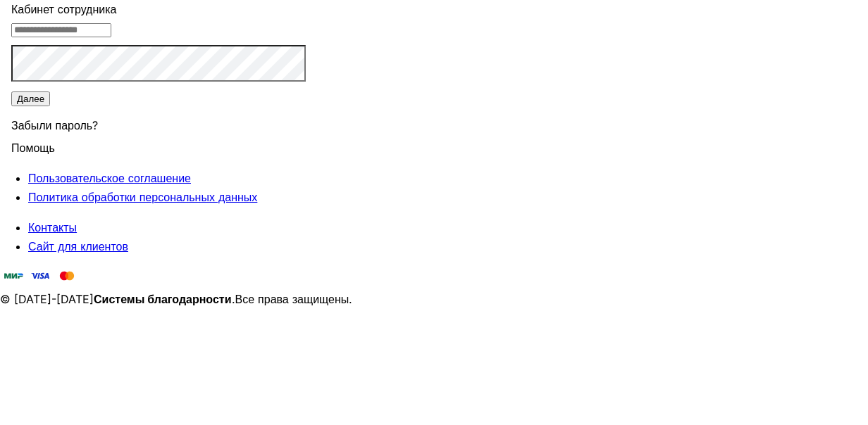 This screenshot has width=868, height=425. What do you see at coordinates (163, 300) in the screenshot?
I see `strong: Системы благодарности` at bounding box center [163, 300].